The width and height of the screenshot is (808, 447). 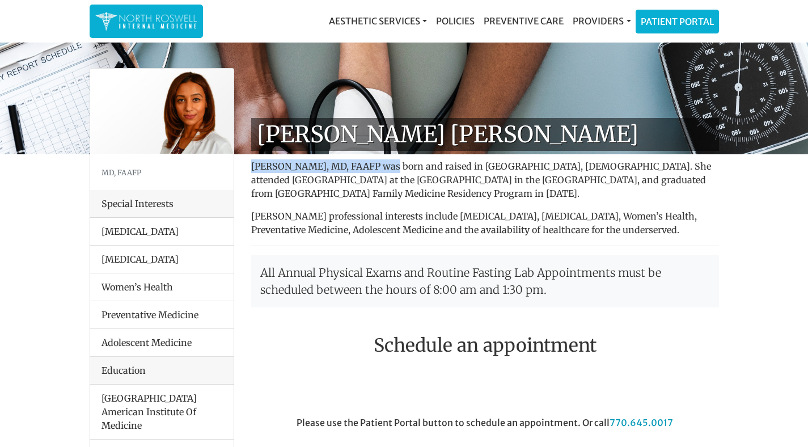 What do you see at coordinates (162, 370) in the screenshot?
I see `div: Education` at bounding box center [162, 370].